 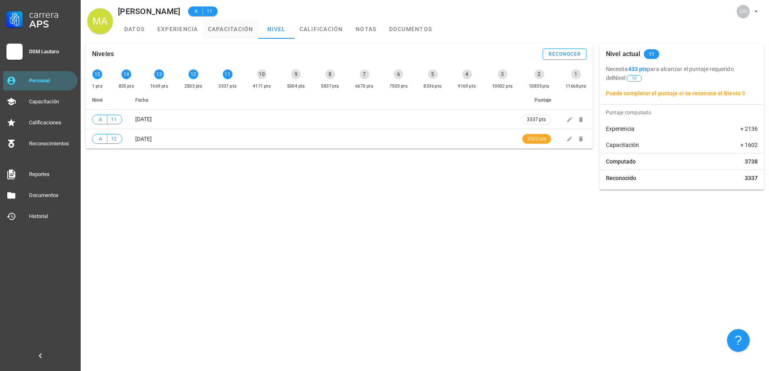 I want to click on div: 1, so click(x=576, y=74).